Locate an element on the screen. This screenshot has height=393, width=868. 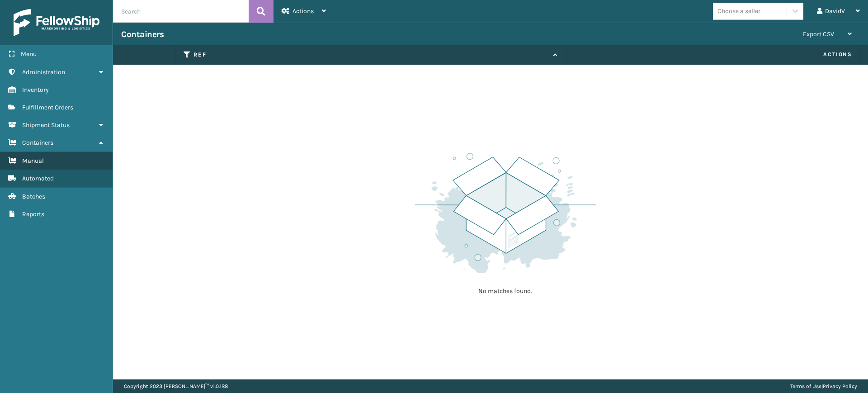
span: Export CSV is located at coordinates (818, 34).